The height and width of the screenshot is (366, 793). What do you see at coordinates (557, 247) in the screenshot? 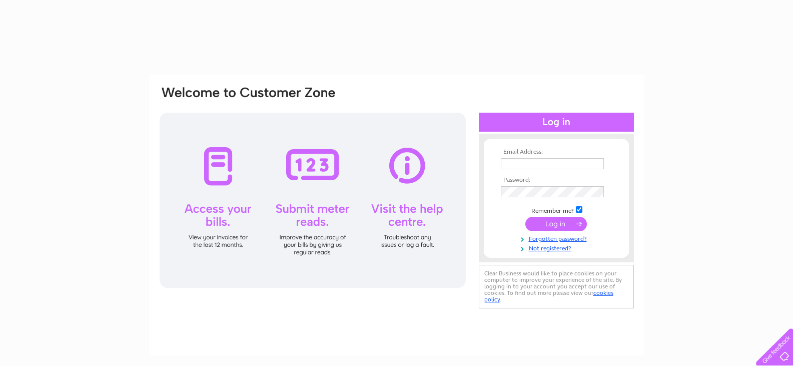
I see `a: Not registered?` at bounding box center [557, 247].